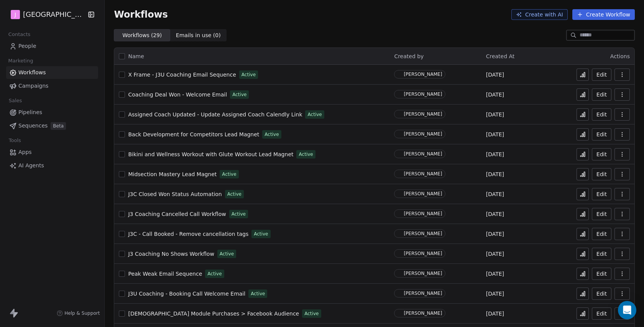 This screenshot has width=644, height=327. I want to click on a: SequencesBeta, so click(52, 126).